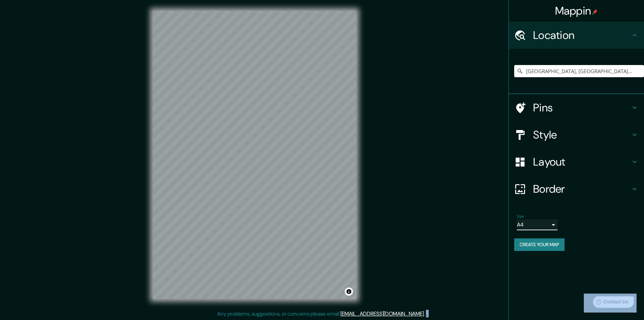 The height and width of the screenshot is (320, 644). I want to click on span: Contact Us, so click(32, 8).